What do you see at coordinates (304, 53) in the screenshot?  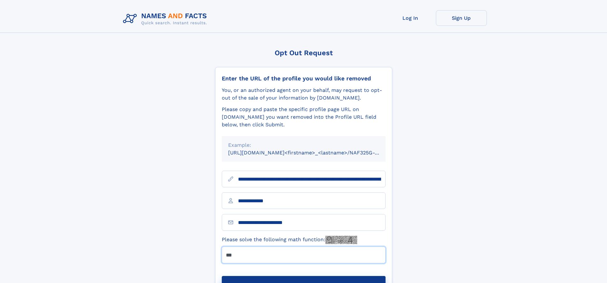 I see `div: Opt Out Request` at bounding box center [304, 53].